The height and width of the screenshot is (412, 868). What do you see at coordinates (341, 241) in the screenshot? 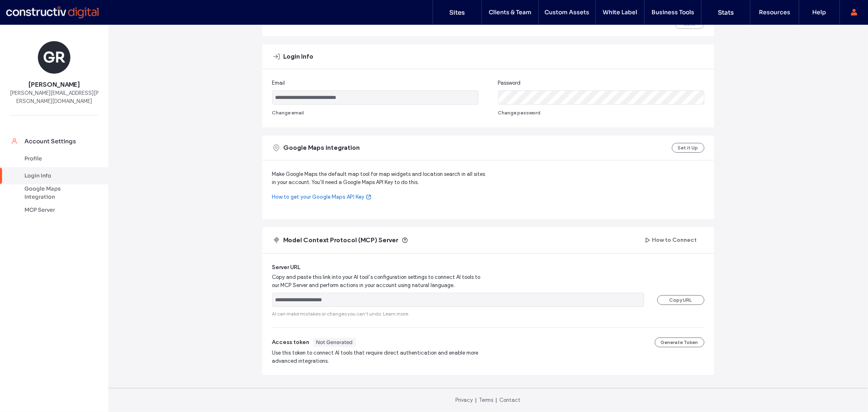
I see `span: Model Context Protocol (MCP) Server` at bounding box center [341, 241].